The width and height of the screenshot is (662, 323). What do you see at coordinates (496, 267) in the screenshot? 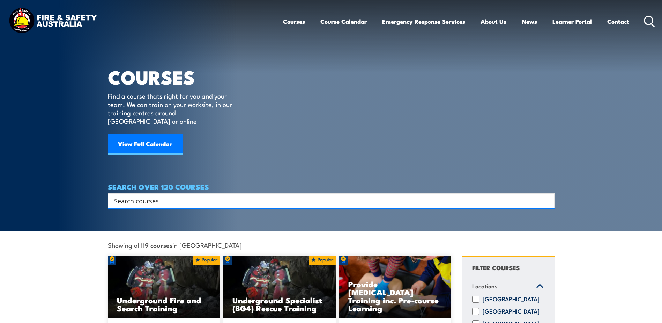
I see `h4: FILTER COURSES` at bounding box center [496, 267].